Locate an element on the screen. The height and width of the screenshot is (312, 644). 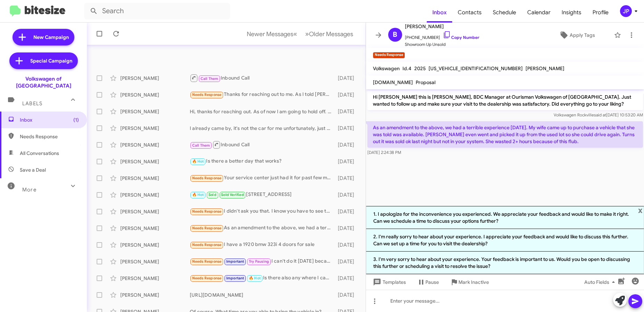
span: Older Messages is located at coordinates (331, 34).